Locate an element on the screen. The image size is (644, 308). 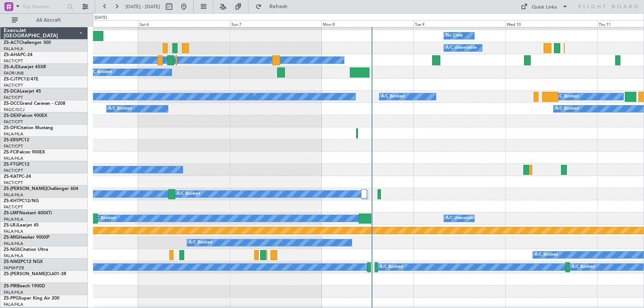
span: ZS-MIG is located at coordinates (11, 238).